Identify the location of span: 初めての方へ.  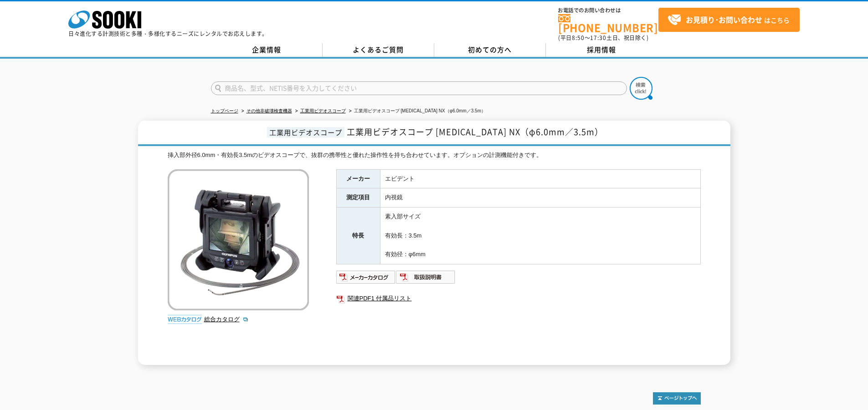
(490, 50).